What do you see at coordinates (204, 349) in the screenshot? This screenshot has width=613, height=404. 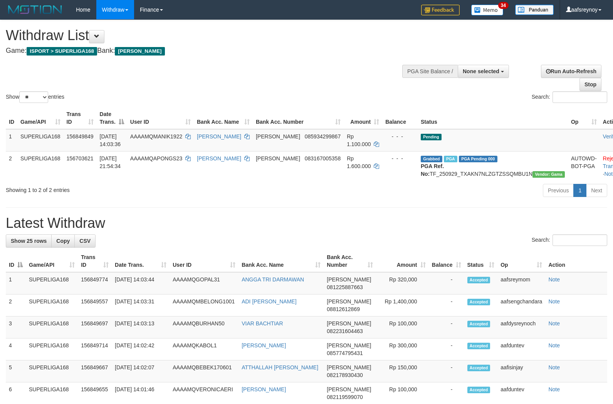 I see `td: AAAAMQKABOL1` at bounding box center [204, 349].